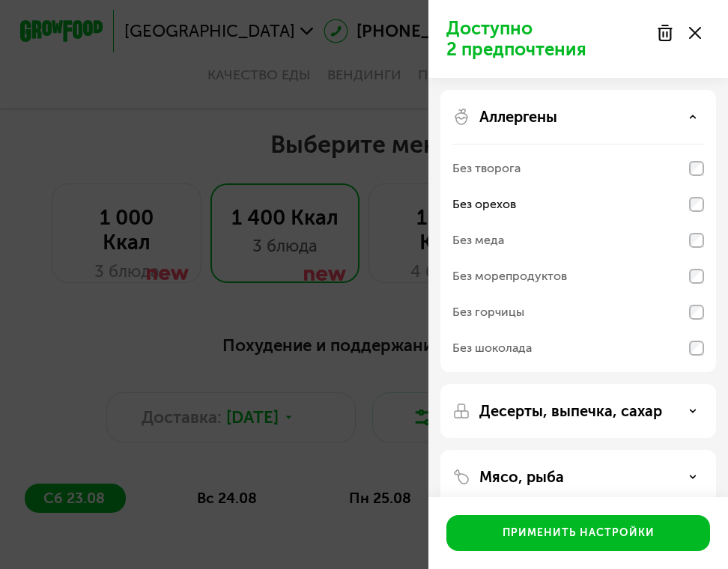  Describe the element at coordinates (521, 477) in the screenshot. I see `p: Мясо, рыба` at that location.